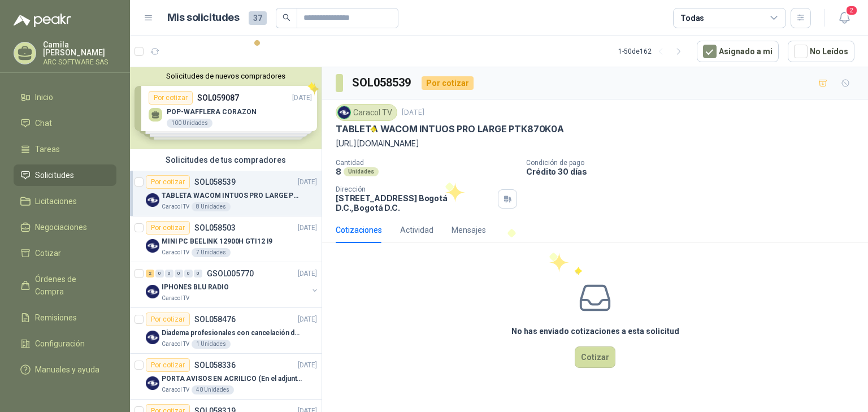 This screenshot has width=868, height=412. Describe the element at coordinates (65, 98) in the screenshot. I see `a: Inicio` at that location.